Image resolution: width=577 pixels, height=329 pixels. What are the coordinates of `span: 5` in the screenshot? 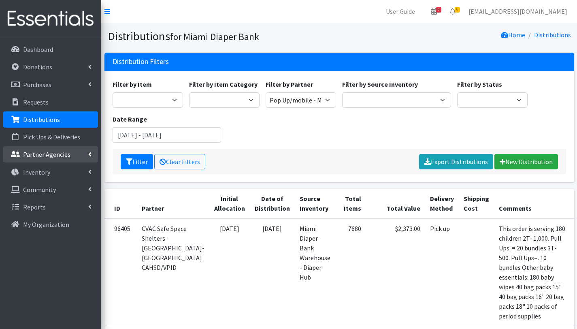 It's located at (438, 10).